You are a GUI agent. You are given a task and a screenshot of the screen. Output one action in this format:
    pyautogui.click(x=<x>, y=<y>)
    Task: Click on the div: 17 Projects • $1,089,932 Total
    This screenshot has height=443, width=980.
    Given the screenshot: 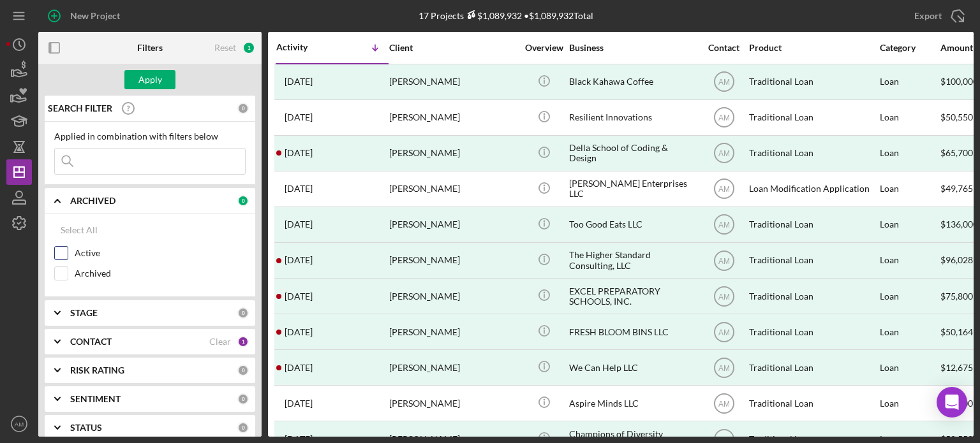 What is the action you would take?
    pyautogui.click(x=506, y=16)
    